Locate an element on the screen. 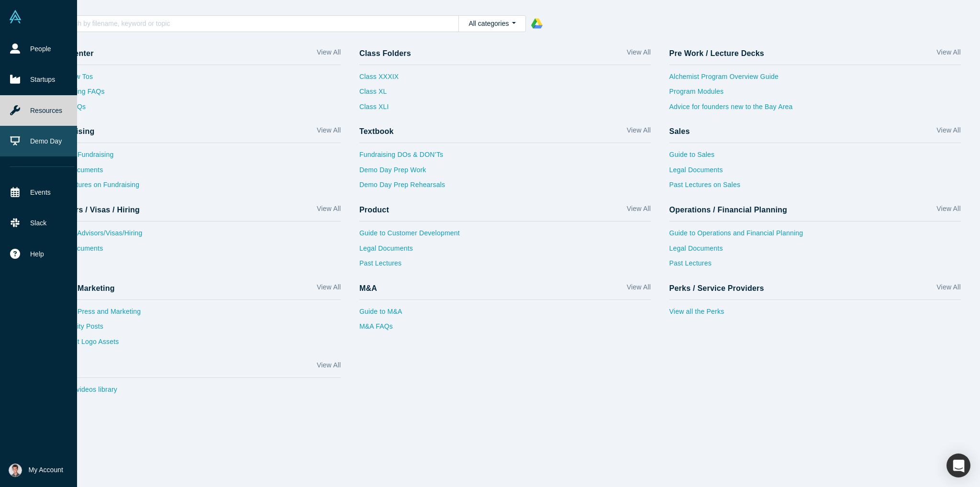  a: Program Modules is located at coordinates (814, 94).